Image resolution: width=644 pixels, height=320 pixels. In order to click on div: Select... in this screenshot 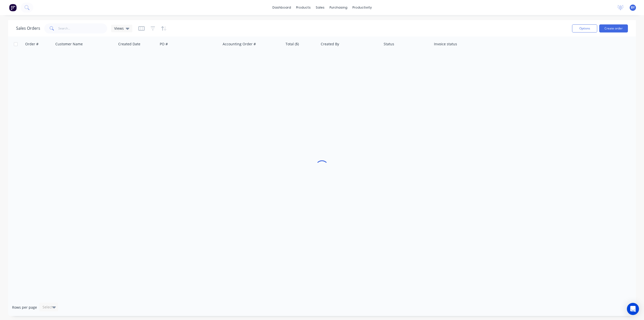, I will do `click(49, 307)`.